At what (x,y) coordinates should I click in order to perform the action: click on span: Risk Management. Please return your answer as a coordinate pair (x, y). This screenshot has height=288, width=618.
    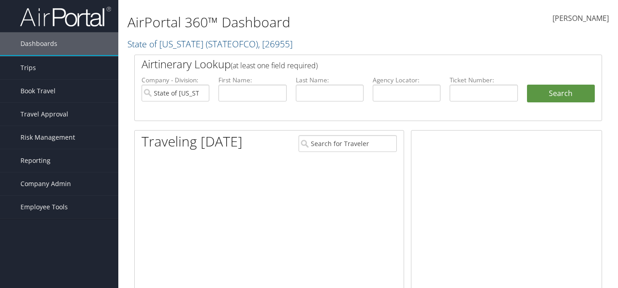
    Looking at the image, I should click on (48, 137).